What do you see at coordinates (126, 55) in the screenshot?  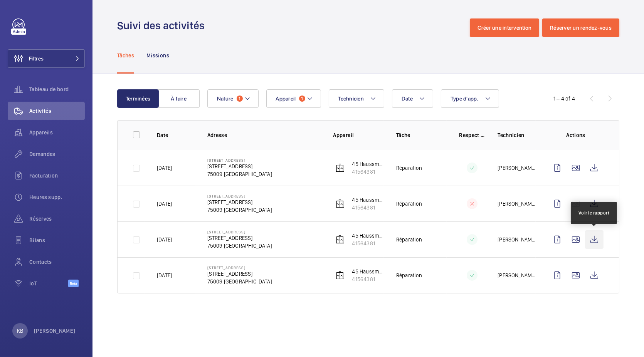 I see `p: Tâches` at bounding box center [126, 55].